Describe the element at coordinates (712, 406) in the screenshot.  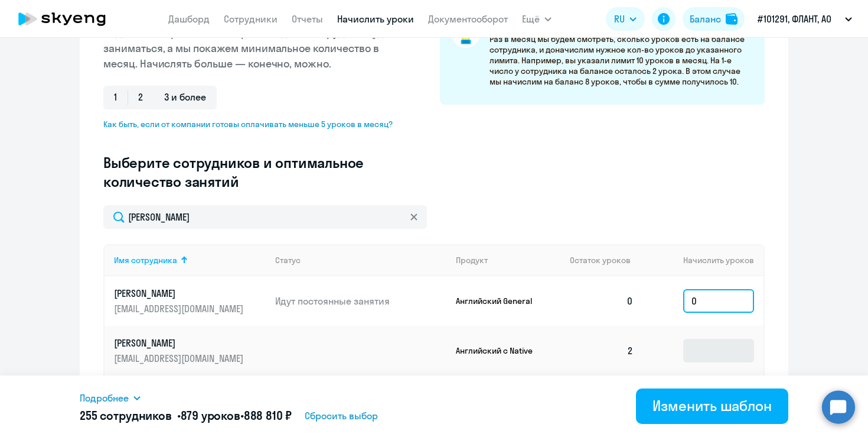
I see `div: Изменить шаблон` at that location.